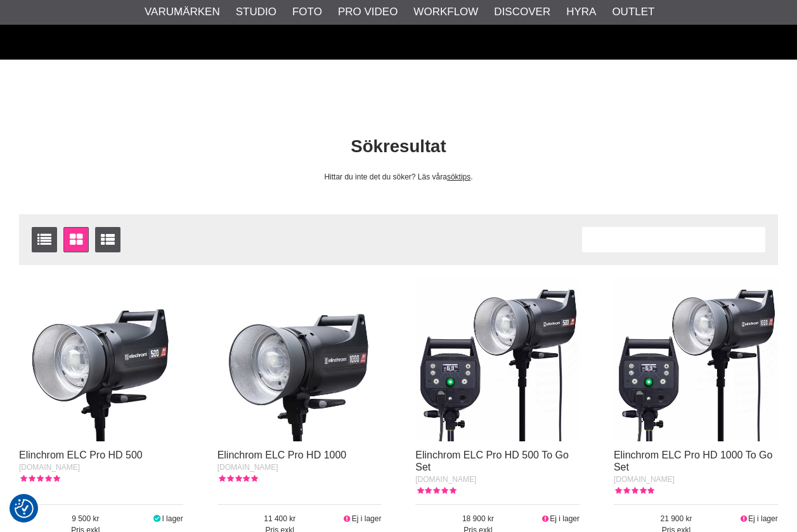  I want to click on a: Outlet, so click(633, 12).